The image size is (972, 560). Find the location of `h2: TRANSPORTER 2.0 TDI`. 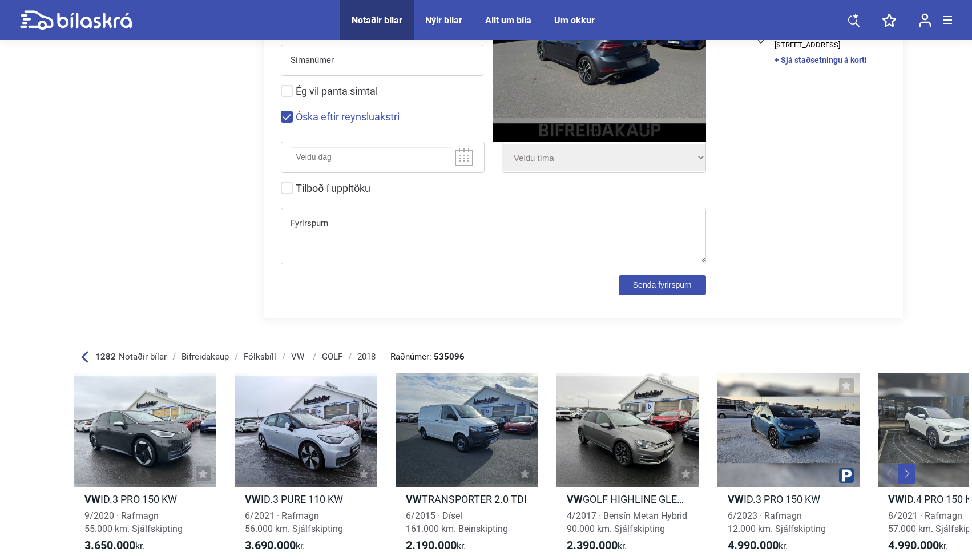

h2: TRANSPORTER 2.0 TDI is located at coordinates (467, 499).